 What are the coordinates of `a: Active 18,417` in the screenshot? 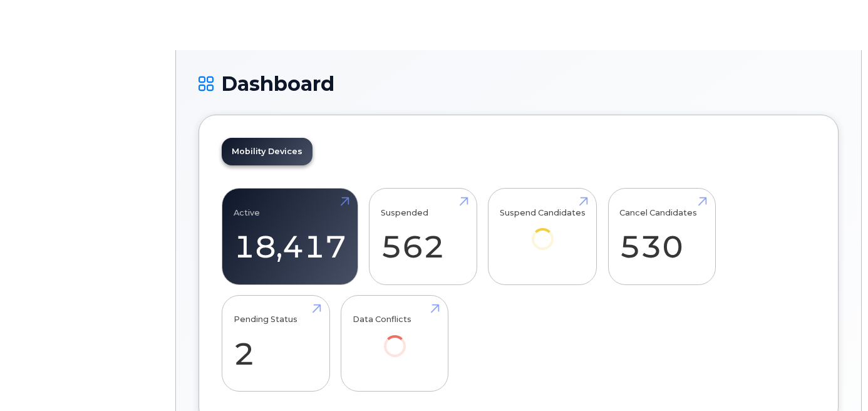 It's located at (290, 237).